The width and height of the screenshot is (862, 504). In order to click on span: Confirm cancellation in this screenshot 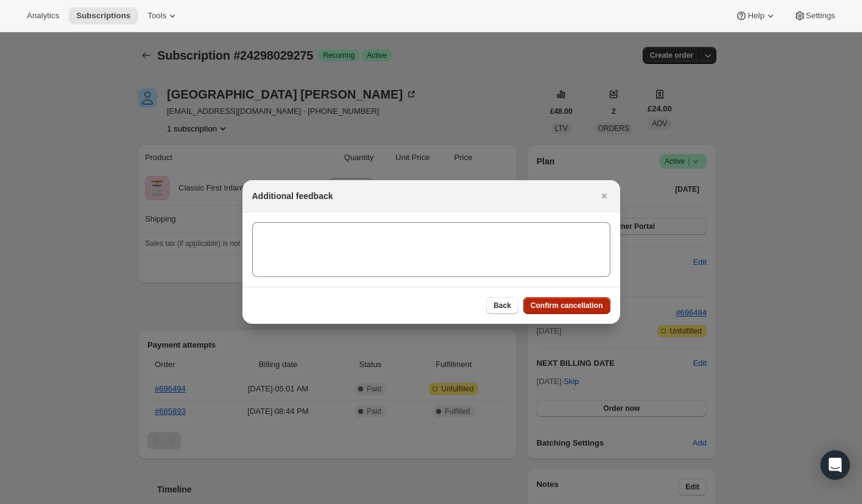, I will do `click(566, 306)`.